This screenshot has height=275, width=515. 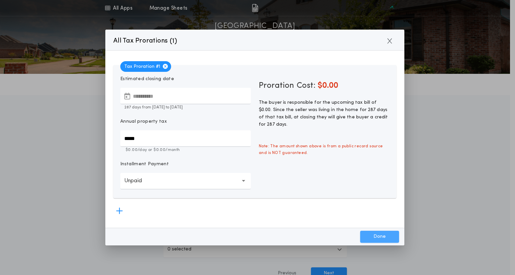 What do you see at coordinates (323, 113) in the screenshot?
I see `span: The buyer is responsible for the upcoming tax bill of $0.00. Since the seller was living in the h...` at bounding box center [323, 113].